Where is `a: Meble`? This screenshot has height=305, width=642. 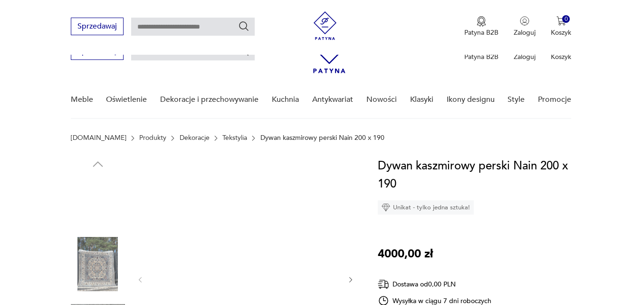 a: Meble is located at coordinates (82, 99).